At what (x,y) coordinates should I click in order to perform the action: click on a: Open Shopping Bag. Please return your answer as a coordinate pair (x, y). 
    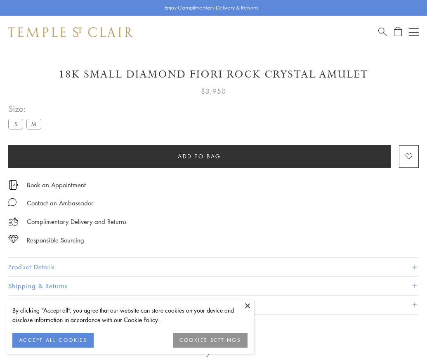
    Looking at the image, I should click on (397, 32).